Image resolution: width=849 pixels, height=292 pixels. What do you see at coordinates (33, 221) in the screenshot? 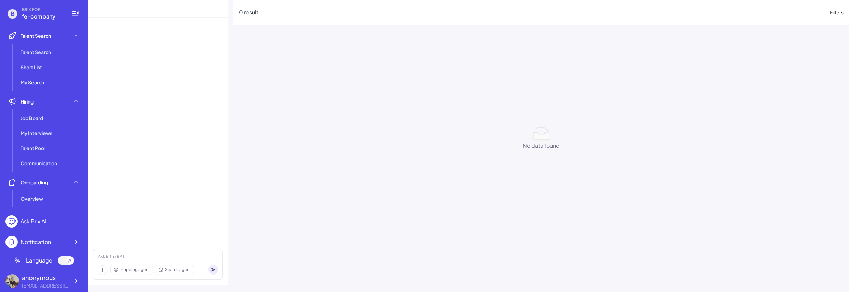
I see `div: Ask Brix AI` at bounding box center [33, 221].